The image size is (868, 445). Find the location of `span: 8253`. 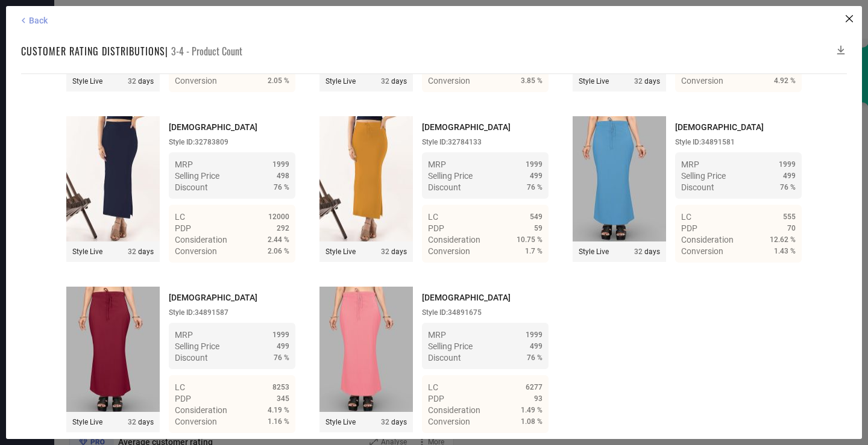

span: 8253 is located at coordinates (281, 387).